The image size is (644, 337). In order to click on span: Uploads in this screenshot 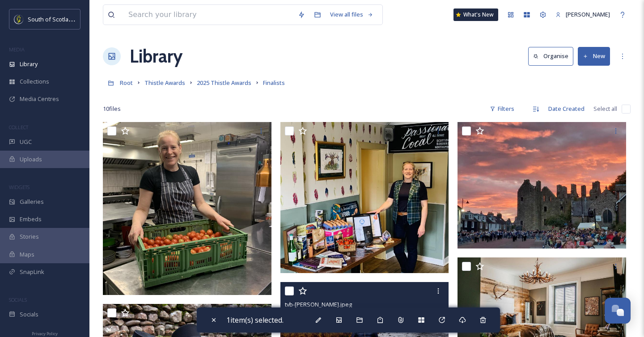, I will do `click(31, 160)`.